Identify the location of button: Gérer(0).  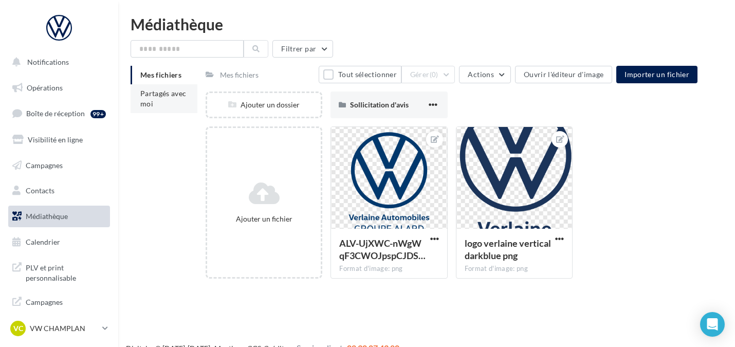
(428, 75).